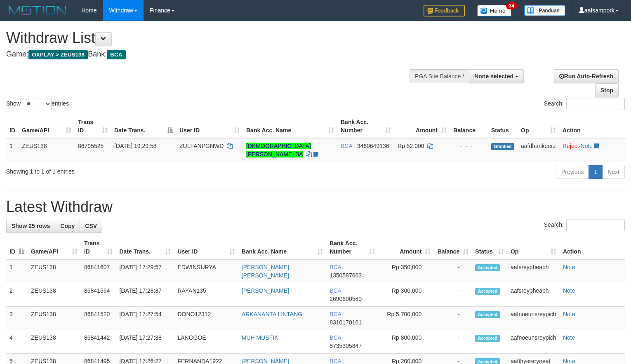  What do you see at coordinates (17, 342) in the screenshot?
I see `td: 4` at bounding box center [17, 342].